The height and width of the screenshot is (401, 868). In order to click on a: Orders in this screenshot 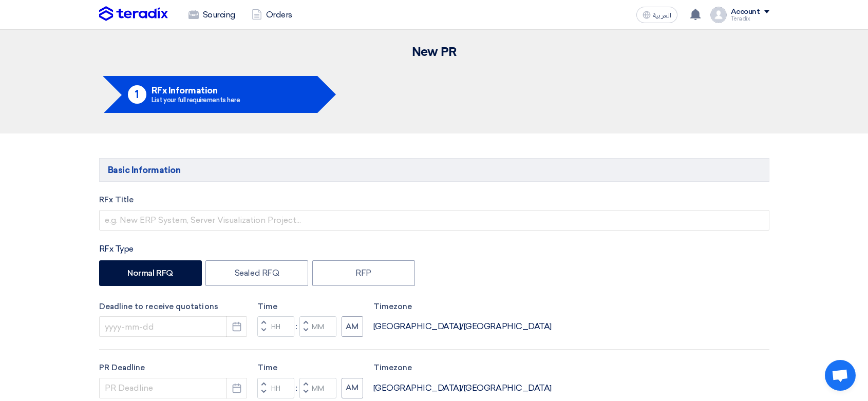, I will do `click(271, 15)`.